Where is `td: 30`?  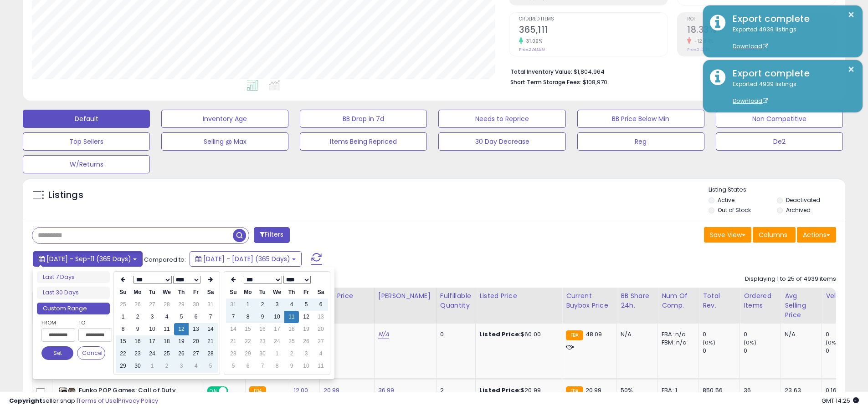 td: 30 is located at coordinates (263, 354).